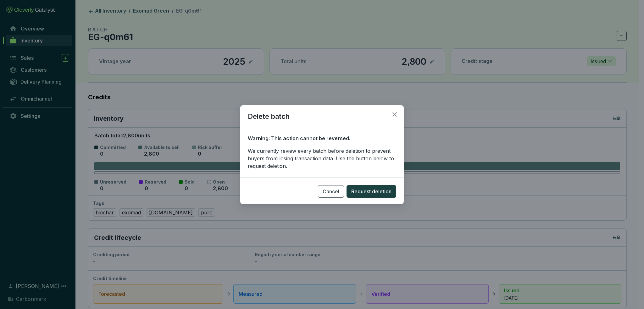 Image resolution: width=644 pixels, height=309 pixels. I want to click on h2: Delete batch, so click(322, 119).